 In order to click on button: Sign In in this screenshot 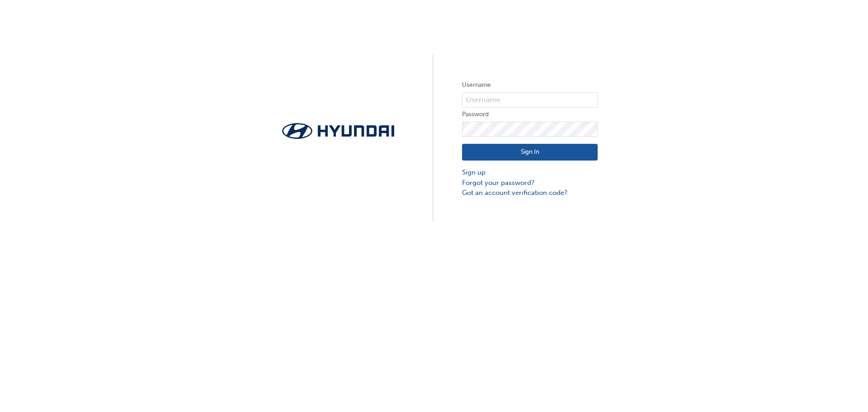, I will do `click(530, 153)`.